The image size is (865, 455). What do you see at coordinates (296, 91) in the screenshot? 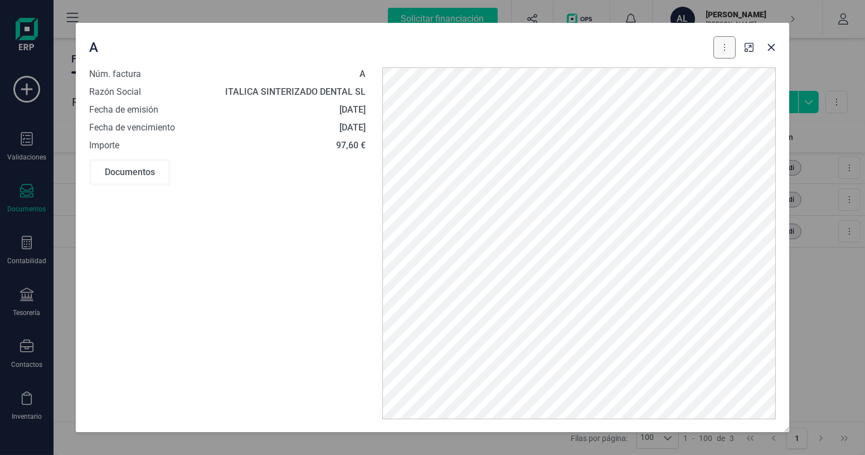
I see `strong: ITALICA SINTERIZADO DENTAL SL` at bounding box center [296, 91].